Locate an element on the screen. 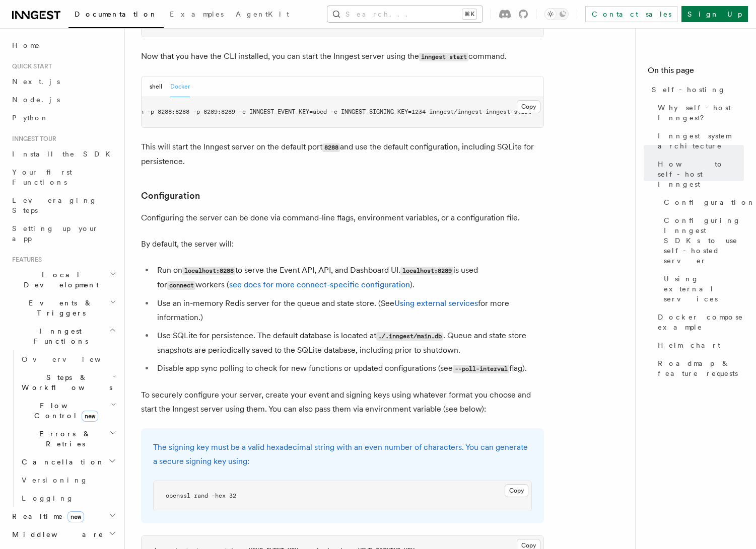 This screenshot has height=549, width=756. span: How to self-host Inngest is located at coordinates (701, 174).